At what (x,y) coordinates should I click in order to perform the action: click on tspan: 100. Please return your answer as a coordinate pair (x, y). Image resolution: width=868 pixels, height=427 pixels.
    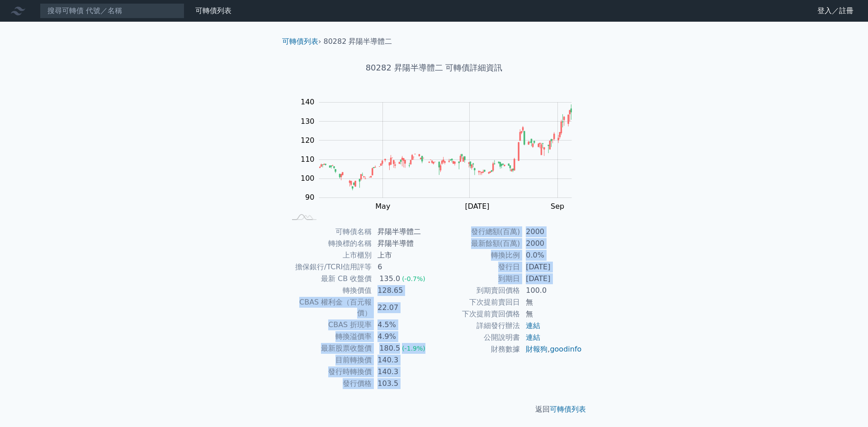
    Looking at the image, I should click on (308, 178).